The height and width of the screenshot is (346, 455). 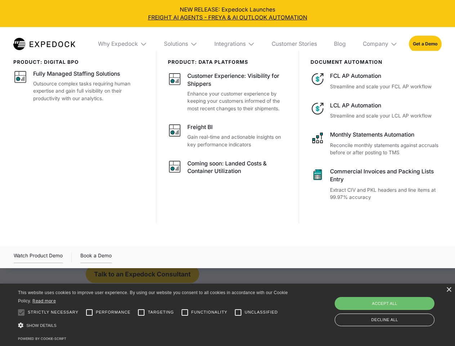 I want to click on div: LCL AP Automation, so click(x=386, y=106).